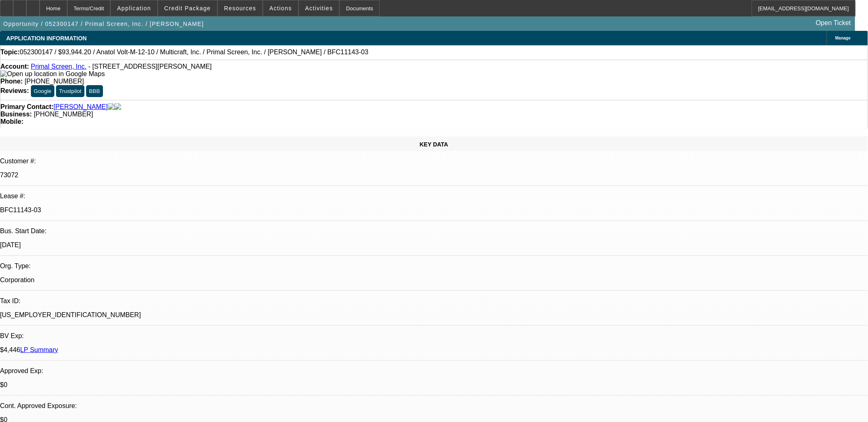 The image size is (868, 422). What do you see at coordinates (134, 8) in the screenshot?
I see `span: Application` at bounding box center [134, 8].